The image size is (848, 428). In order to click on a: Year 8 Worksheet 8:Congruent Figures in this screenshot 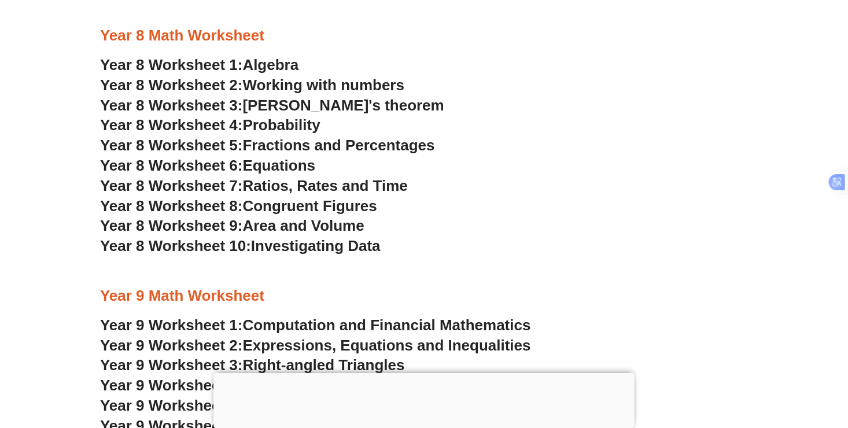, I will do `click(238, 206)`.